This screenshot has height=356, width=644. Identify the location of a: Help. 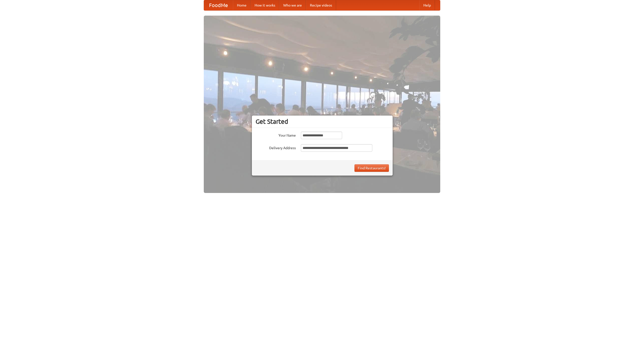
(427, 5).